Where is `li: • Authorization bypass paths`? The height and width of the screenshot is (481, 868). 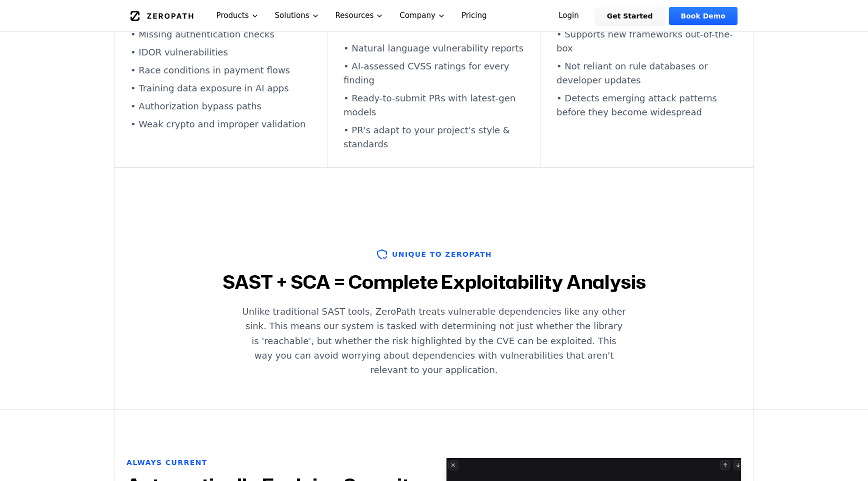
li: • Authorization bypass paths is located at coordinates (221, 106).